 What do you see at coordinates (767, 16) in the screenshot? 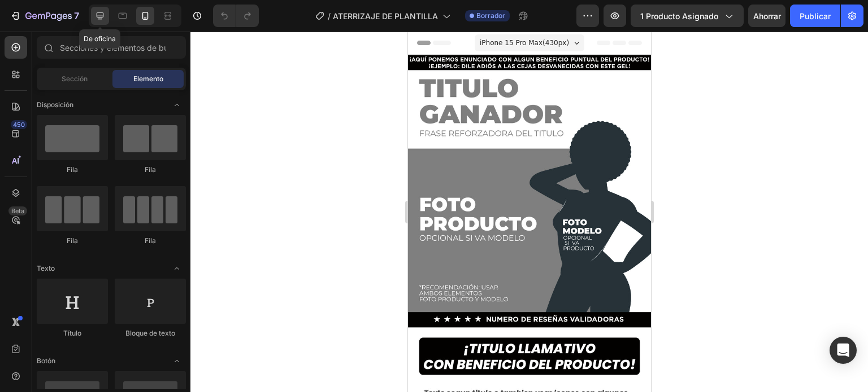
I see `font: Ahorrar` at bounding box center [767, 16].